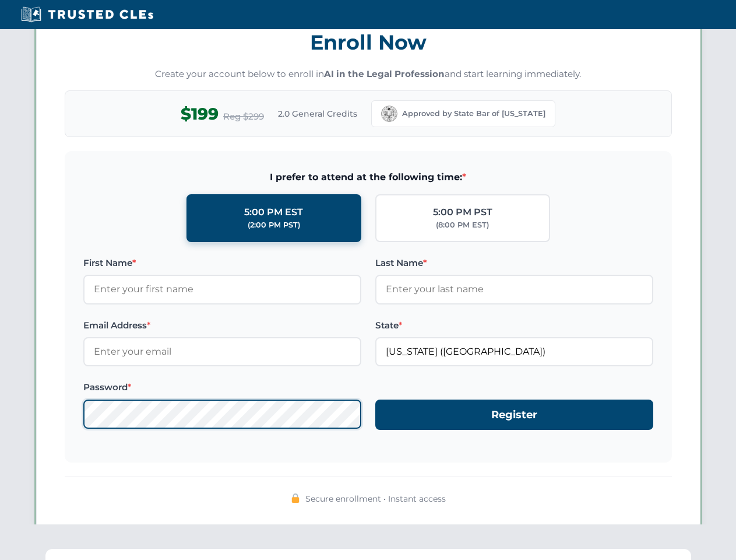 The image size is (736, 560). Describe the element at coordinates (463, 212) in the screenshot. I see `div: 5:00 PM PST` at that location.